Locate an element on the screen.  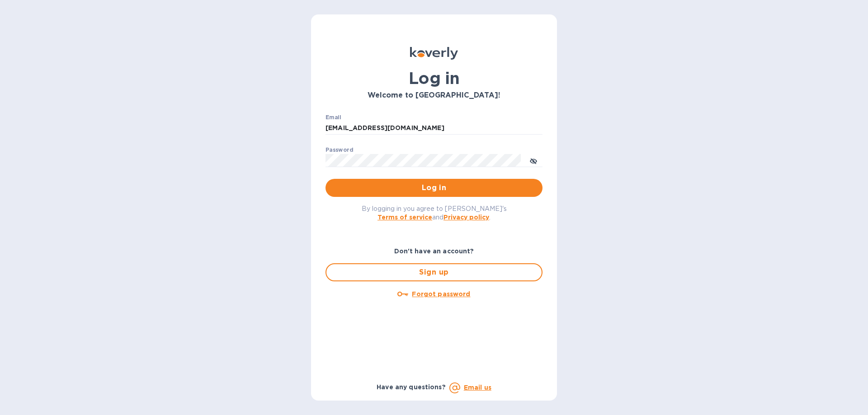
button: toggle password visibility is located at coordinates (533, 160).